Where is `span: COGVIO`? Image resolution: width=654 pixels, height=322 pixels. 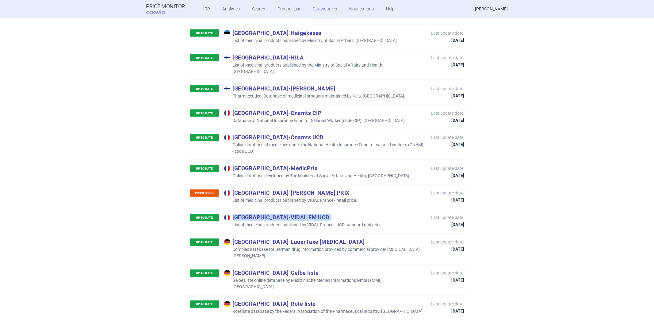
span: COGVIO is located at coordinates (160, 12).